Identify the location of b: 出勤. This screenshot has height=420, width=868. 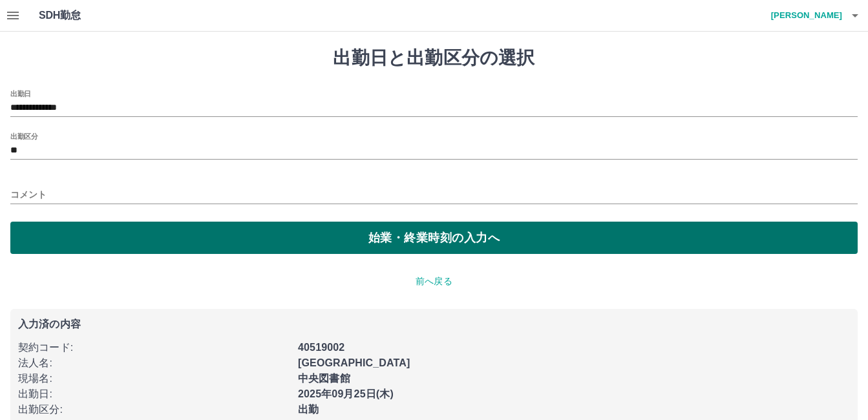
(308, 409).